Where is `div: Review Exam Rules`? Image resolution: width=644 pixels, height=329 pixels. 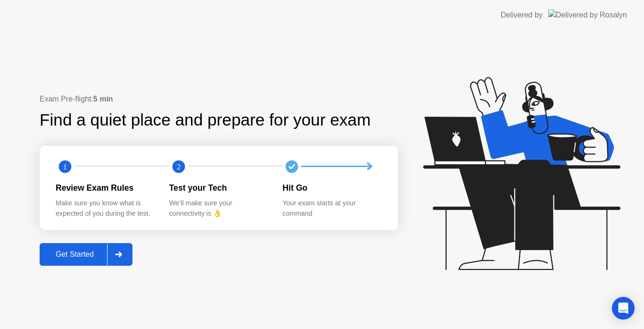 div: Review Exam Rules is located at coordinates (104, 188).